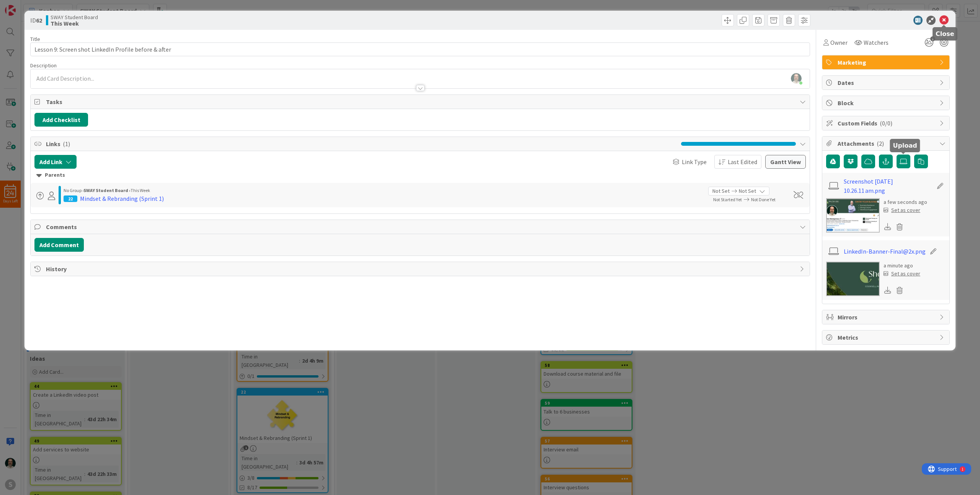 The height and width of the screenshot is (495, 980). I want to click on span: SWAY Student Board, so click(74, 17).